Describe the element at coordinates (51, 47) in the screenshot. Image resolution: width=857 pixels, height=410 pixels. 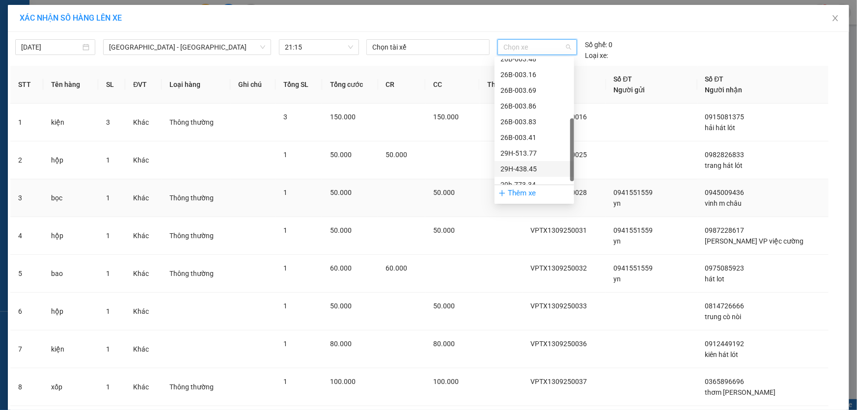
I see `input: 13/09/2025` at that location.